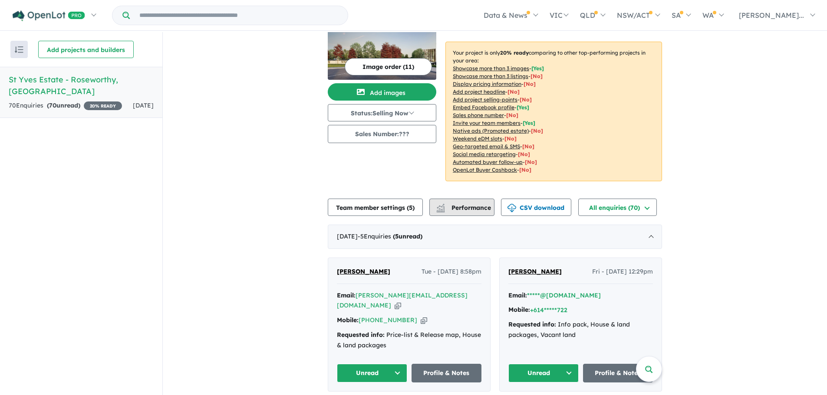 This screenshot has height=395, width=827. Describe the element at coordinates (580, 330) in the screenshot. I see `div: Info pack, House & land packages, Vacant land` at that location.